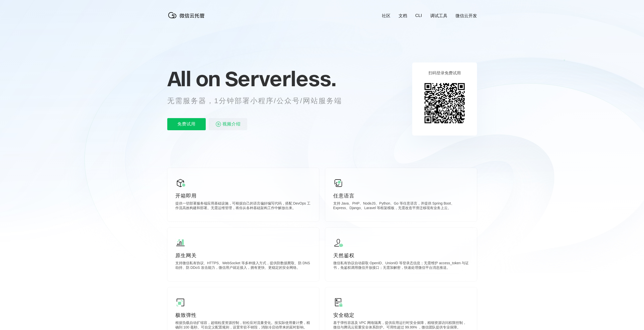 The image size is (644, 330). What do you see at coordinates (386, 16) in the screenshot?
I see `a: 社区` at bounding box center [386, 16].